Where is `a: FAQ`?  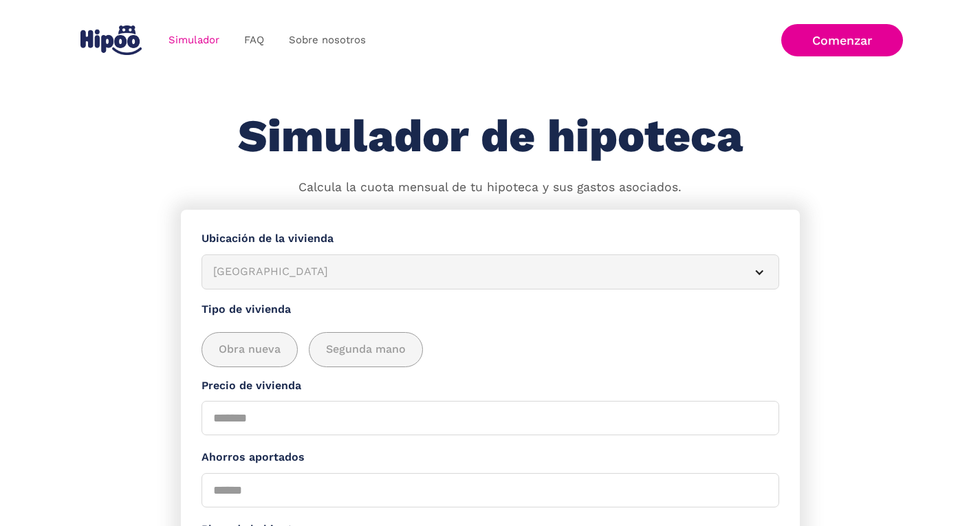 a: FAQ is located at coordinates (254, 40).